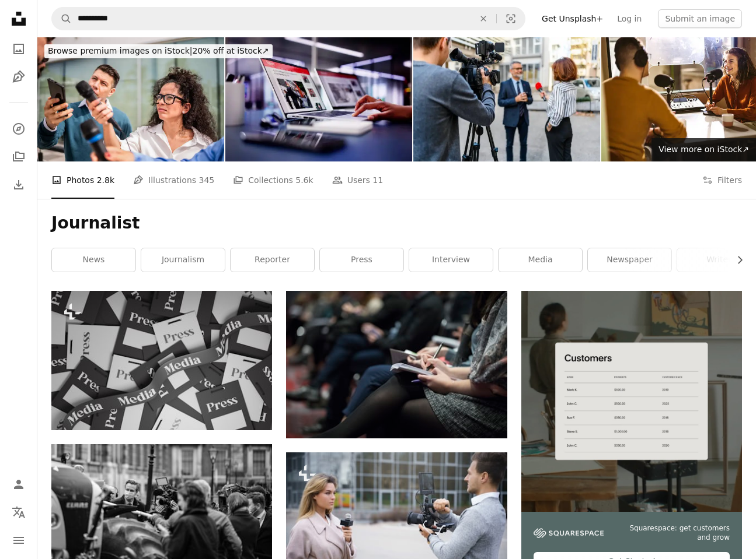 The image size is (756, 559). Describe the element at coordinates (396, 519) in the screenshot. I see `a: Journalist crew making reportage for the news on a city streets` at that location.